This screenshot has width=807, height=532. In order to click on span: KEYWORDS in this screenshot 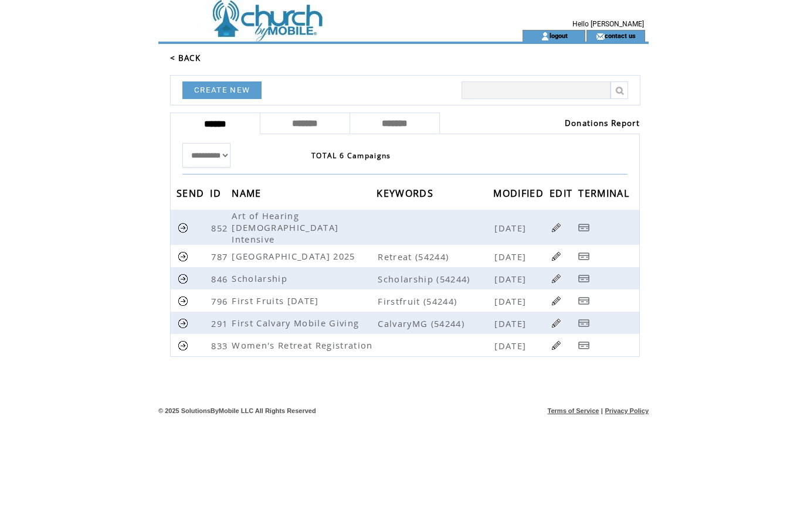, I will do `click(407, 195)`.